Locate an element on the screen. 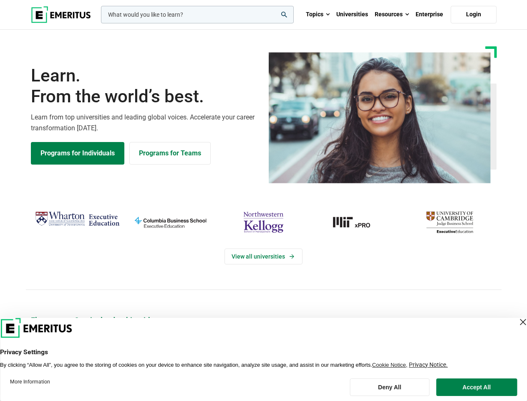  a: Login is located at coordinates (474, 15).